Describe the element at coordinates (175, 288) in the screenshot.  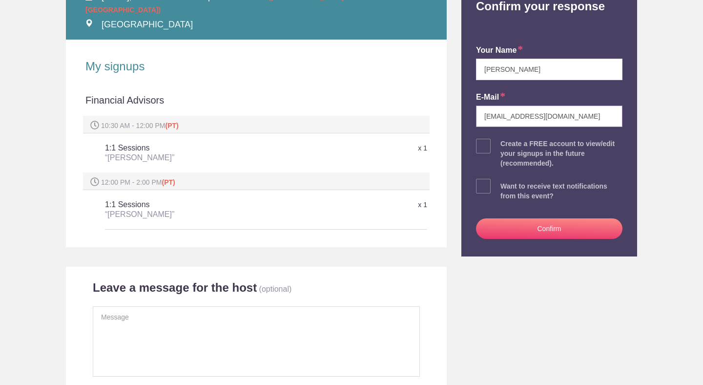
I see `h2: Leave a message for the host` at that location.